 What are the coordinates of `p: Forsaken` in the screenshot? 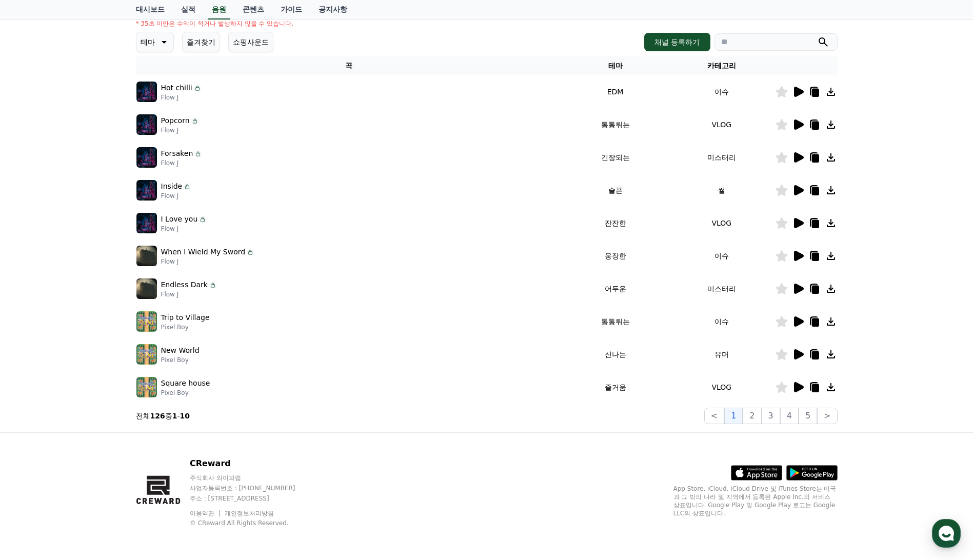 It's located at (177, 153).